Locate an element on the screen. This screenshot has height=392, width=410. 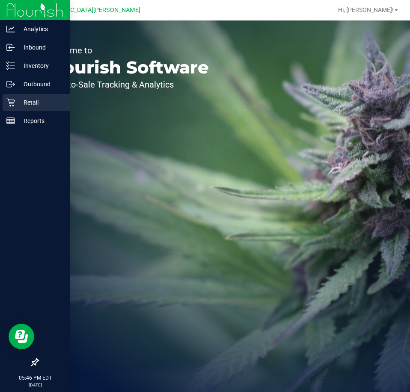
p: Inventory is located at coordinates (41, 66).